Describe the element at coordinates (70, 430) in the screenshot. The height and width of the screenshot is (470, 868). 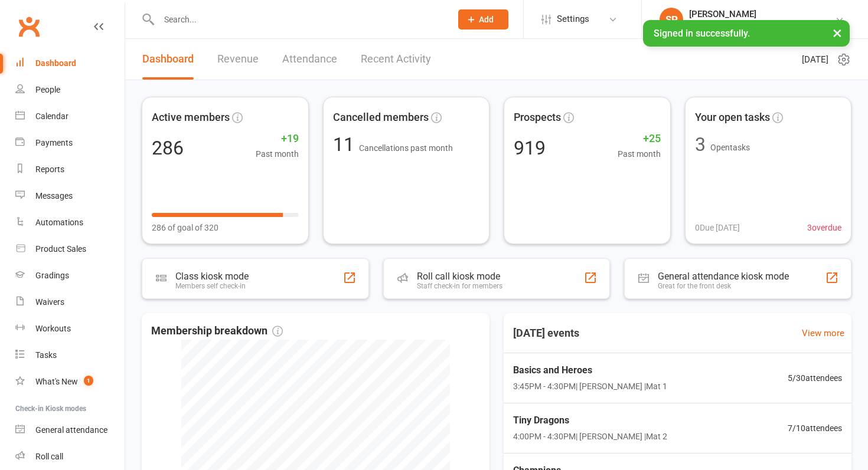
I see `a: General attendance kiosk mode` at that location.